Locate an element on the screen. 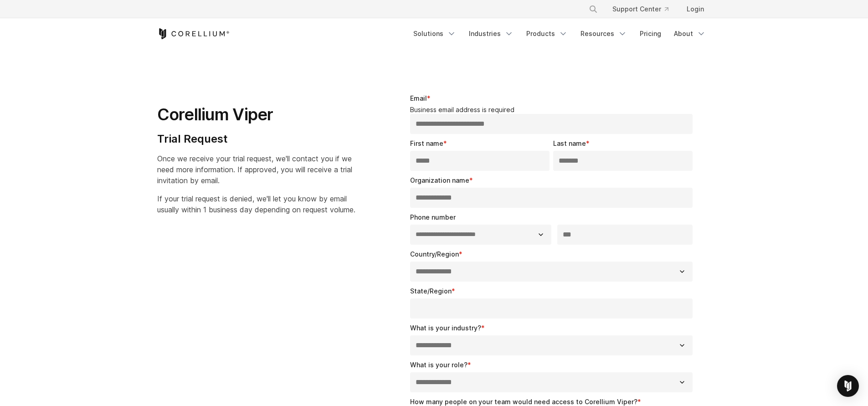 The width and height of the screenshot is (868, 406). span: What is your role? is located at coordinates (439, 365).